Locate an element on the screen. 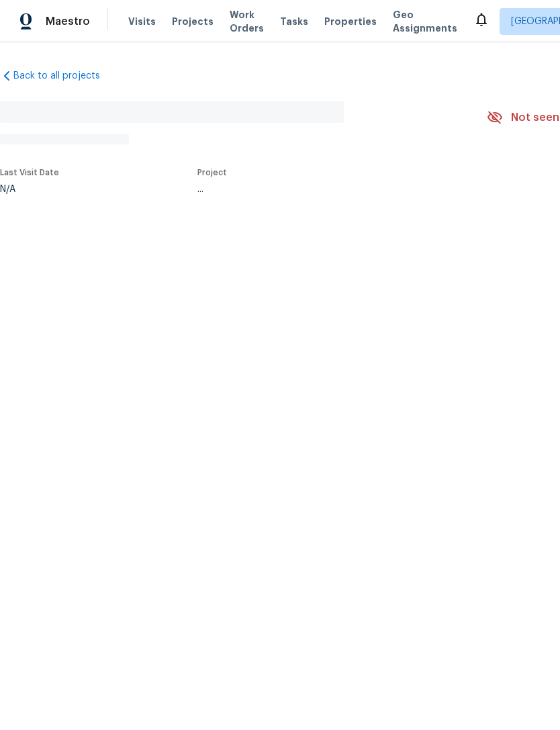 The width and height of the screenshot is (560, 730). span: Projects is located at coordinates (193, 22).